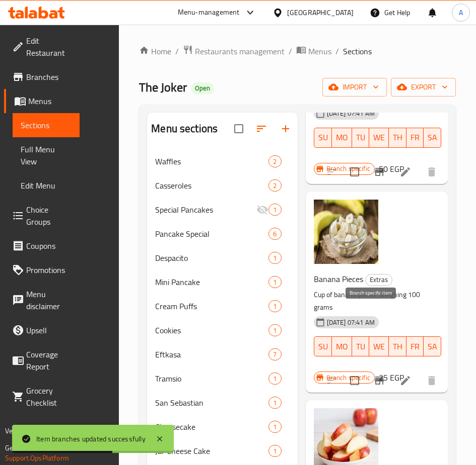  Describe the element at coordinates (222, 186) in the screenshot. I see `div: Casseroles2` at that location.